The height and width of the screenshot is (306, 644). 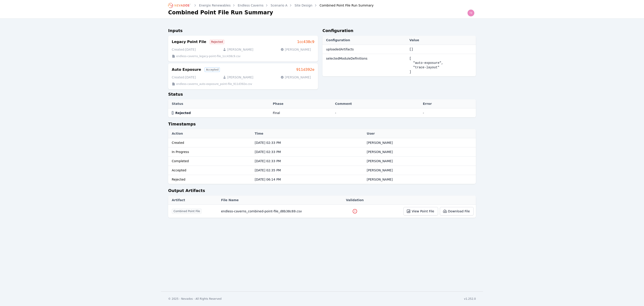 What do you see at coordinates (210, 134) in the screenshot?
I see `th: Action` at bounding box center [210, 134].